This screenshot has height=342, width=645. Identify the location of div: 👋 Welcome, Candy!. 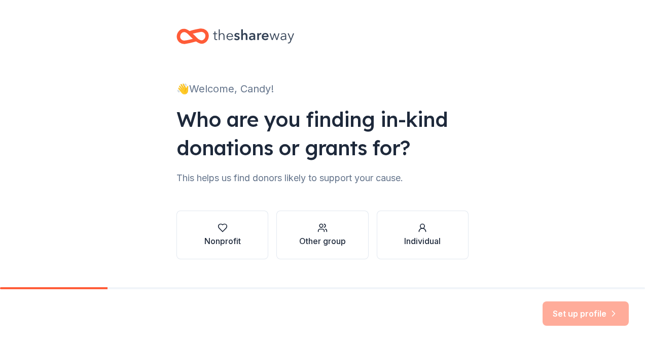
(323, 89).